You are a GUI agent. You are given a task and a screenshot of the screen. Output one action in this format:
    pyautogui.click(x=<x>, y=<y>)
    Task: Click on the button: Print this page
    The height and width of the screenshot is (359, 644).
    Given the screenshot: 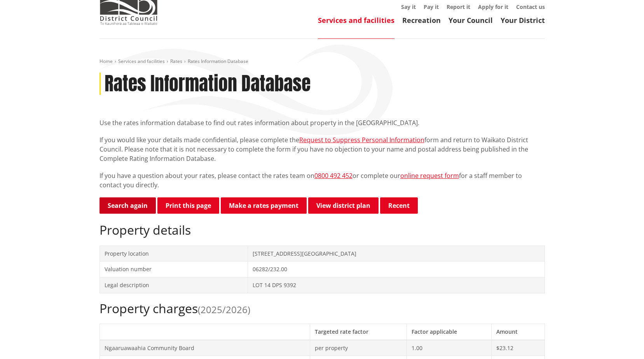 What is the action you would take?
    pyautogui.click(x=188, y=206)
    